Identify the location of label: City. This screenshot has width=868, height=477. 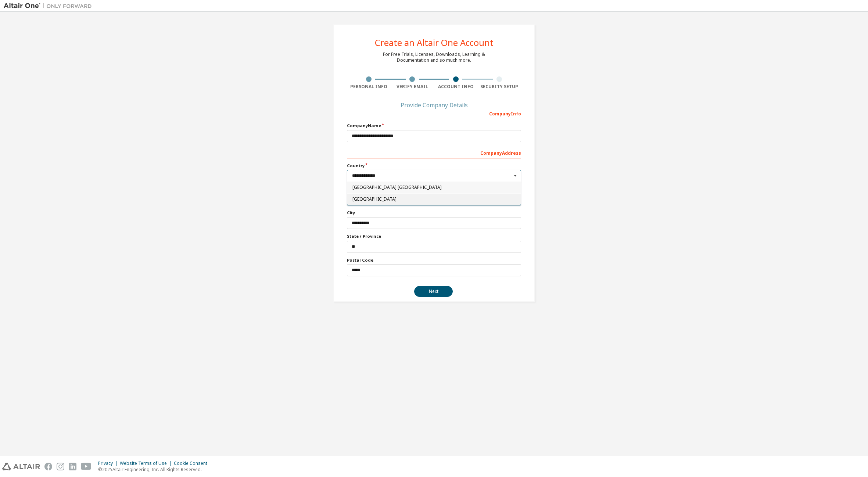
(434, 212).